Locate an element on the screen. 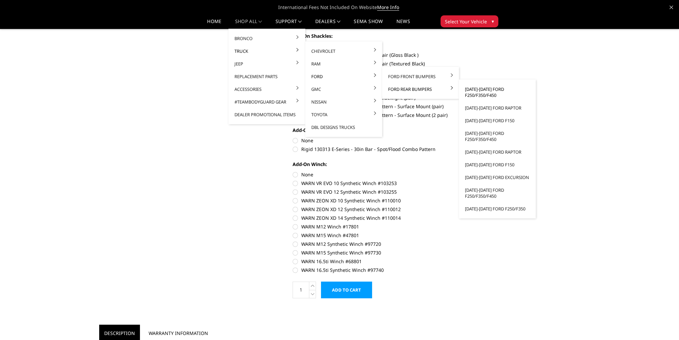 The image size is (679, 340). a: Bronco is located at coordinates (267, 38).